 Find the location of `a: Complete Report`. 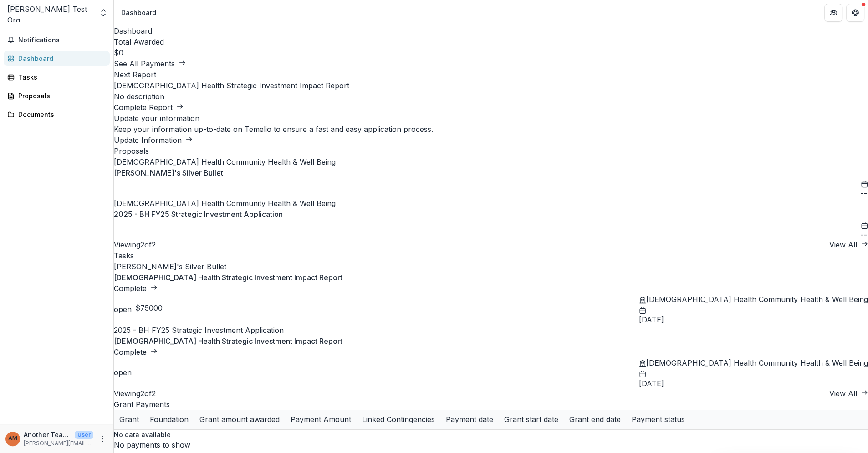

a: Complete Report is located at coordinates (149, 108).